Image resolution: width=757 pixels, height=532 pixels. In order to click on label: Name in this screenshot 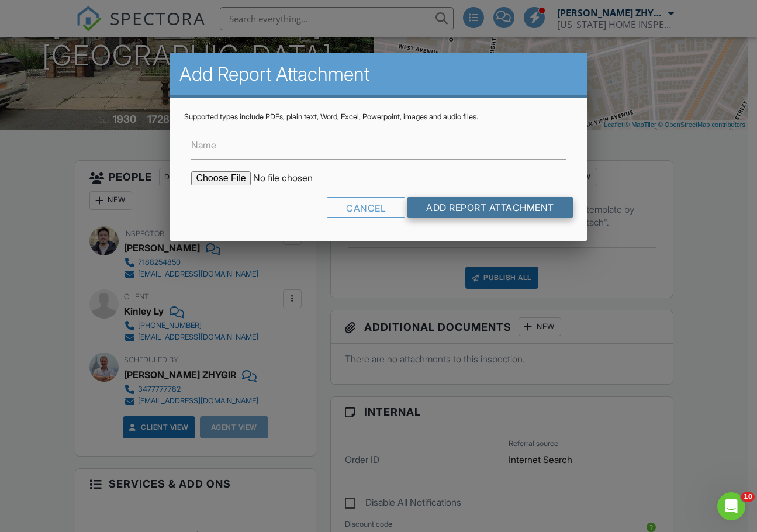, I will do `click(203, 145)`.